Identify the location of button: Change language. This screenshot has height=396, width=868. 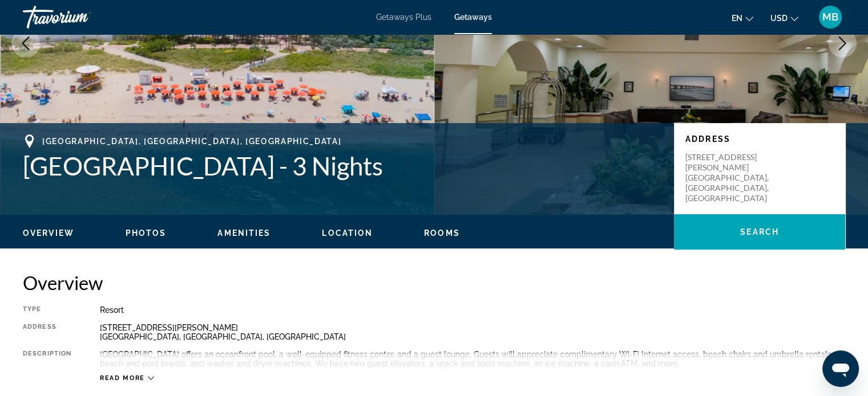
(743, 17).